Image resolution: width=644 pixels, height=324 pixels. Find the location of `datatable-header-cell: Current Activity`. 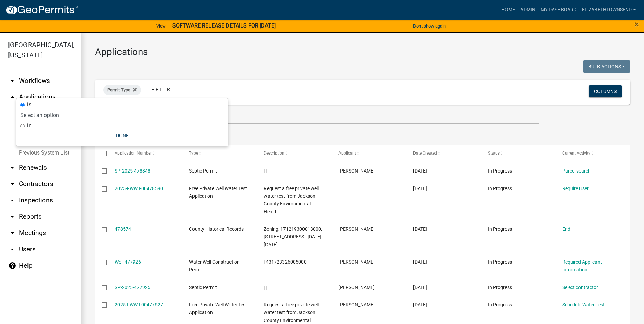

datatable-header-cell: Current Activity is located at coordinates (593, 154).